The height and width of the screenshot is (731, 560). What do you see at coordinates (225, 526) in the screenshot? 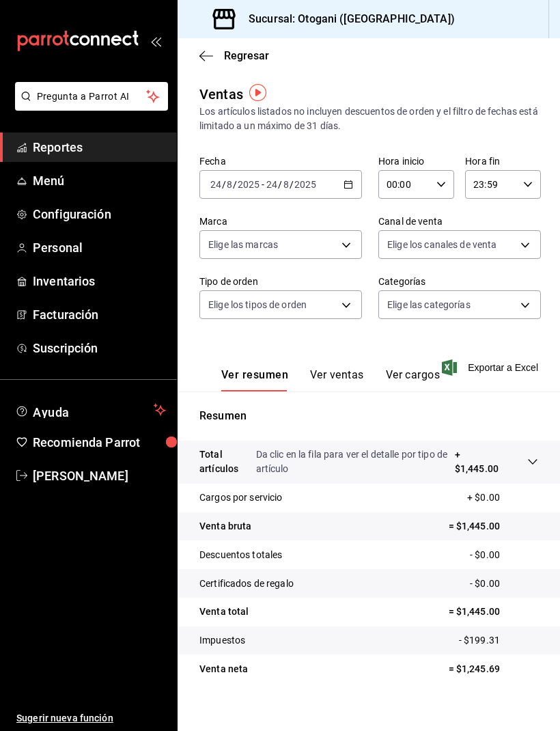
I see `p: Venta bruta` at bounding box center [225, 526].